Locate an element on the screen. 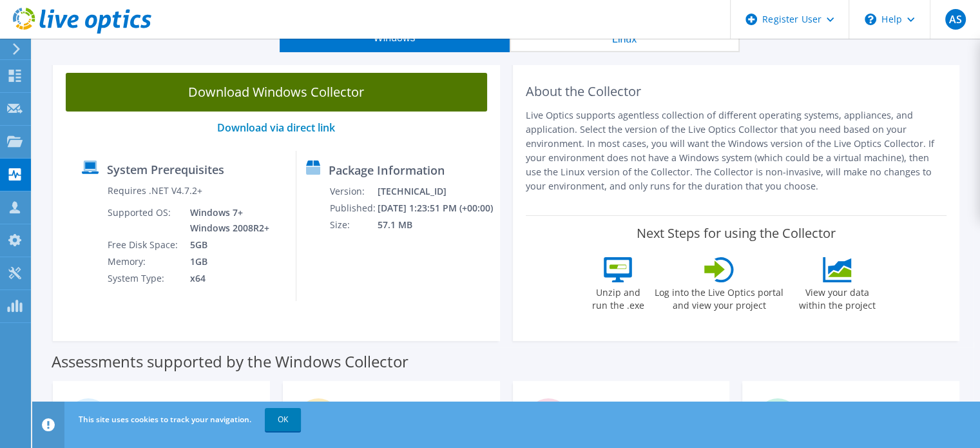  td: Version: is located at coordinates (353, 191).